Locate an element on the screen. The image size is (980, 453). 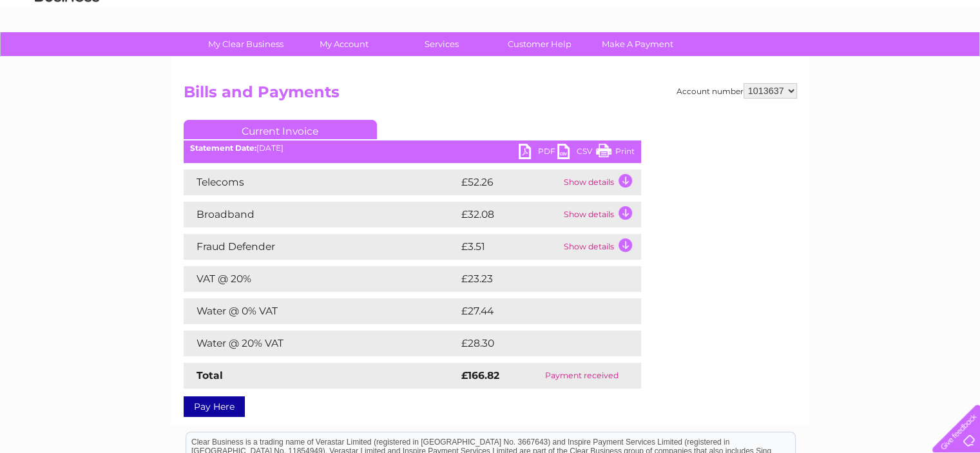
a: Make A Payment is located at coordinates (637, 44).